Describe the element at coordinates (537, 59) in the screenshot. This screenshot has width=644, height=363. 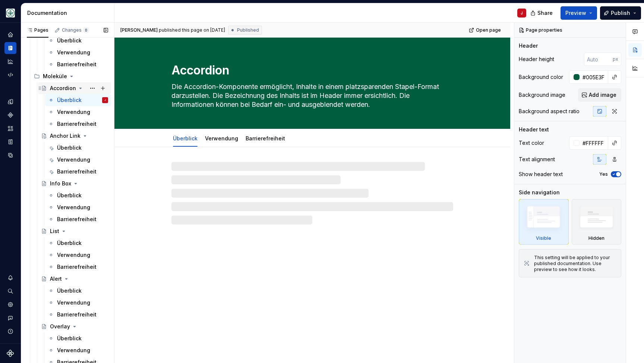
I see `div: Header height` at that location.